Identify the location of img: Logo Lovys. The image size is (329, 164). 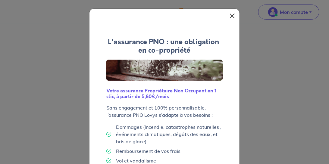
(164, 70).